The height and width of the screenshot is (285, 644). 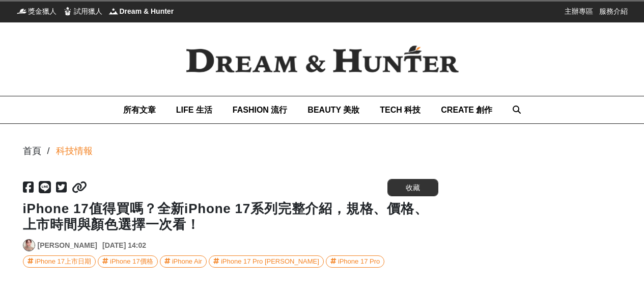 I want to click on span: 獎金獵人, so click(x=42, y=11).